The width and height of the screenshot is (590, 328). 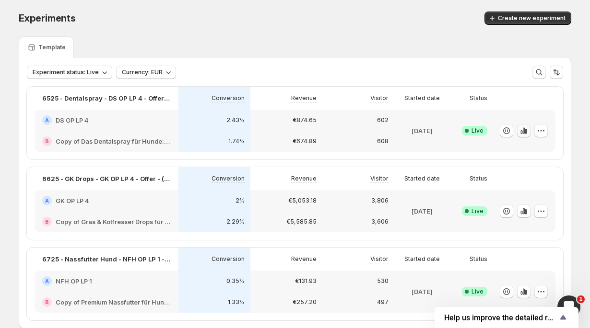 What do you see at coordinates (301, 222) in the screenshot?
I see `p: €5,585.85` at bounding box center [301, 222].